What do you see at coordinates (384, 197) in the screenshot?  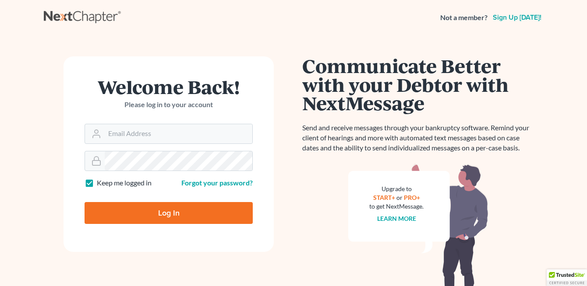 I see `a: START+` at bounding box center [384, 197].